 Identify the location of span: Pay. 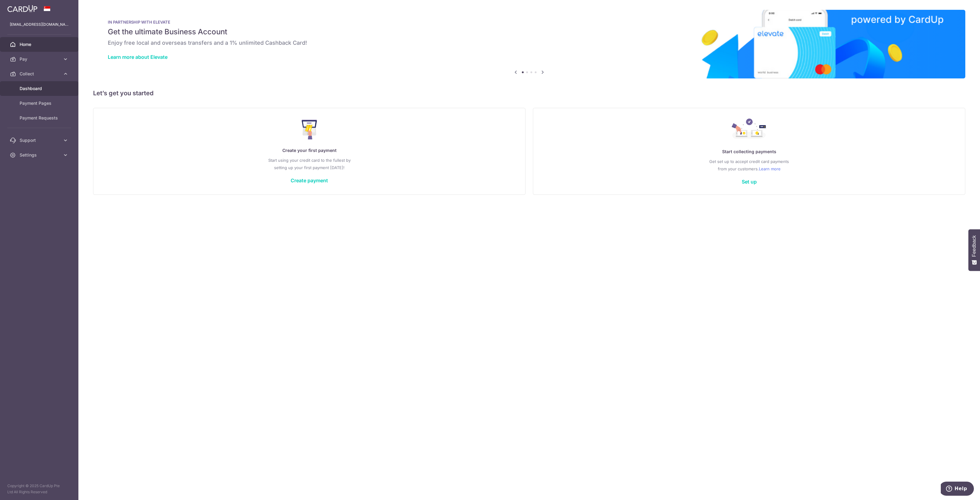
(40, 60).